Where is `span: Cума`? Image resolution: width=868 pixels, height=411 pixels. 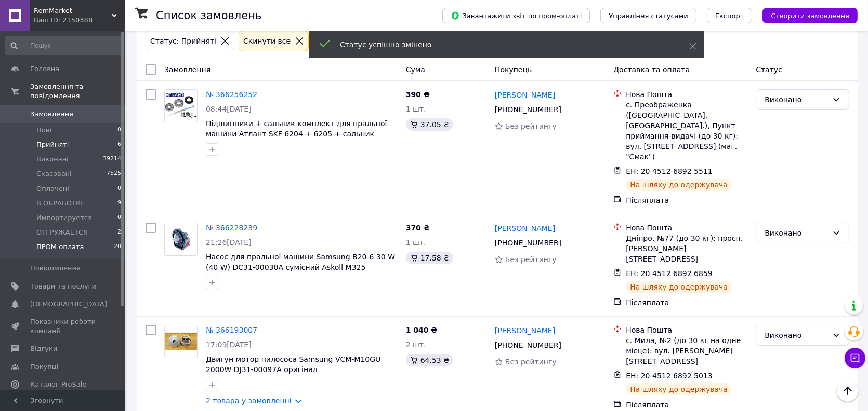 span: Cума is located at coordinates (415, 70).